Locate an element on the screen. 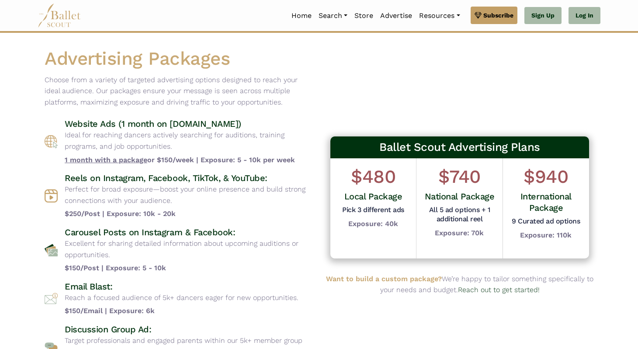 This screenshot has height=349, width=638. h1: $480 is located at coordinates (373, 177).